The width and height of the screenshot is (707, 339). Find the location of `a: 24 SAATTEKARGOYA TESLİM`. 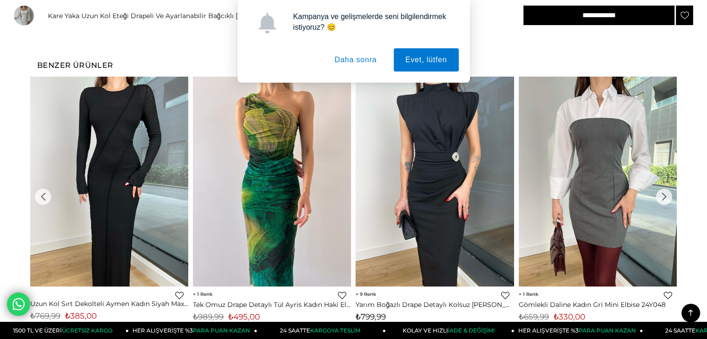

a: 24 SAATTEKARGOYA TESLİM is located at coordinates (322, 330).